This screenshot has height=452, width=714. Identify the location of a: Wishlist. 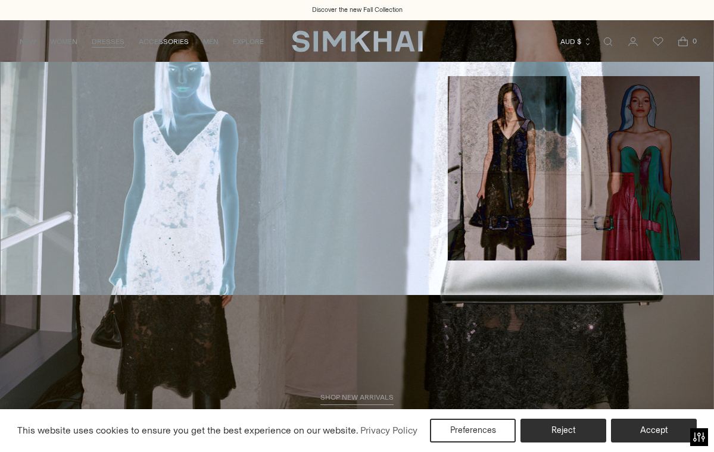
(658, 42).